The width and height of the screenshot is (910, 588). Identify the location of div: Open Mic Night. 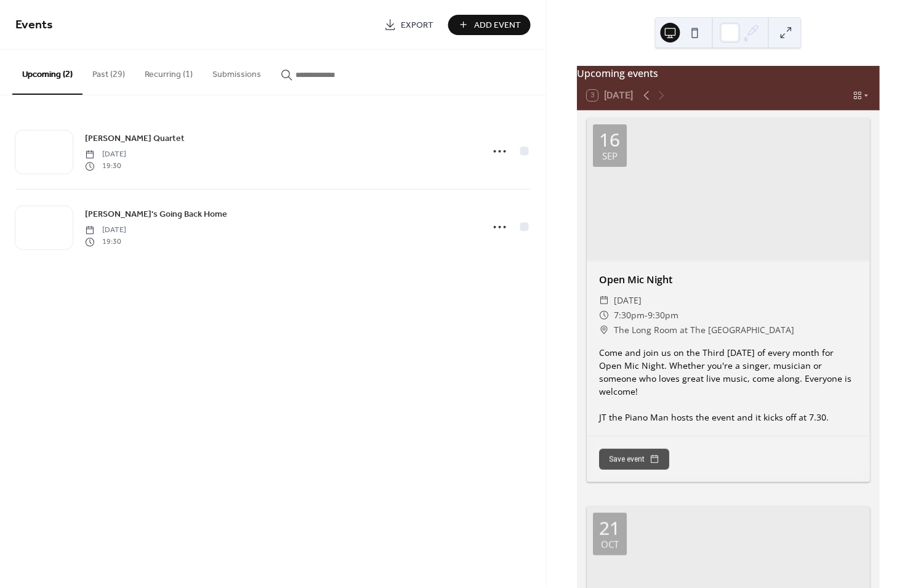
(728, 280).